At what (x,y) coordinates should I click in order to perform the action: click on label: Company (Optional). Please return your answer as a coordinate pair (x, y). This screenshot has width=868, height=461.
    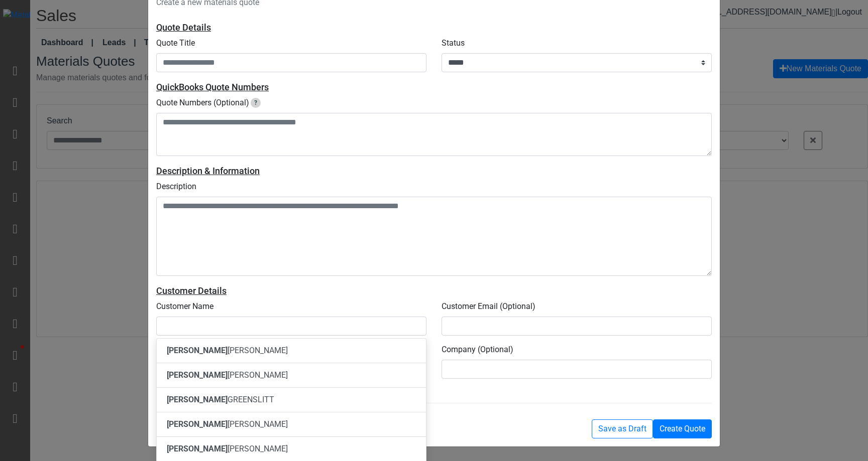
    Looking at the image, I should click on (477, 350).